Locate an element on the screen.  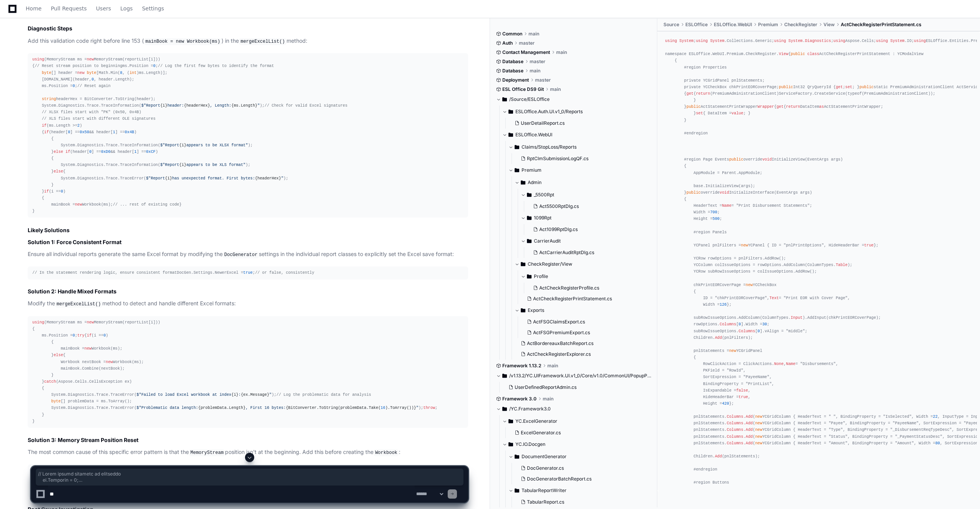
span: 420 is located at coordinates (725, 403).